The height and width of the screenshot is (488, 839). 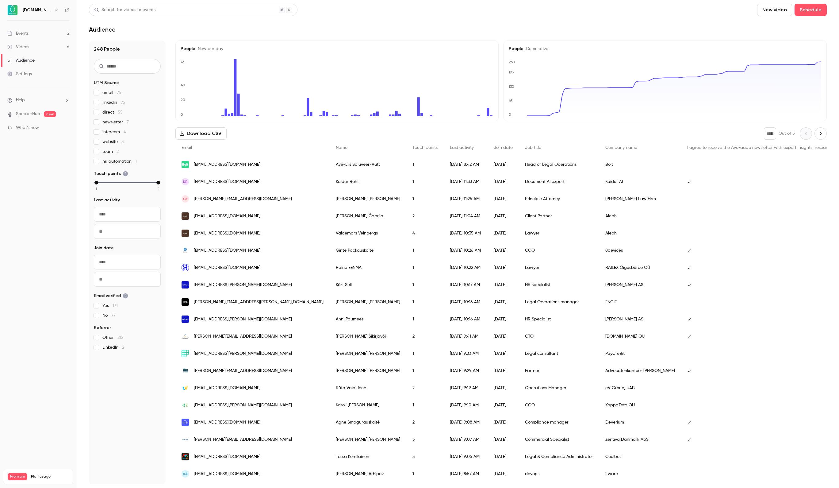 I want to click on span: 171, so click(x=115, y=306).